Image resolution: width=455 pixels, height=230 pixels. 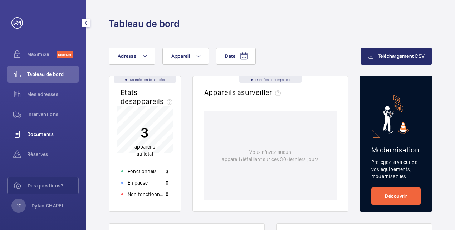 I want to click on span: Téléchargement CSV, so click(x=401, y=56).